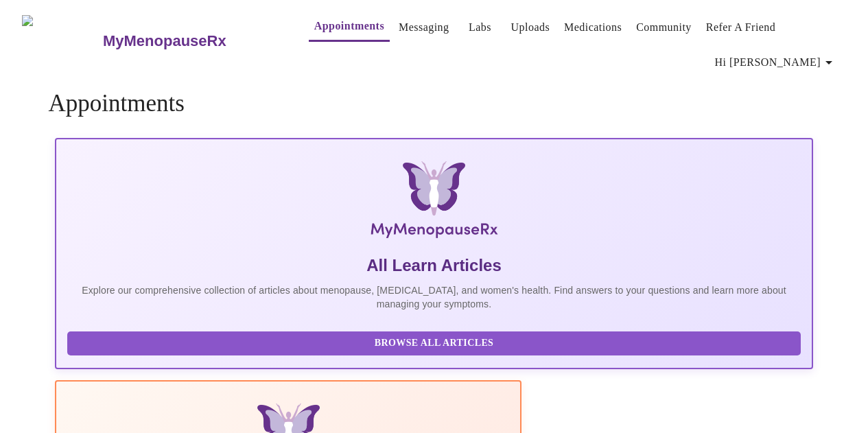 Image resolution: width=868 pixels, height=433 pixels. Describe the element at coordinates (165, 41) in the screenshot. I see `h3: MyMenopauseRx` at that location.